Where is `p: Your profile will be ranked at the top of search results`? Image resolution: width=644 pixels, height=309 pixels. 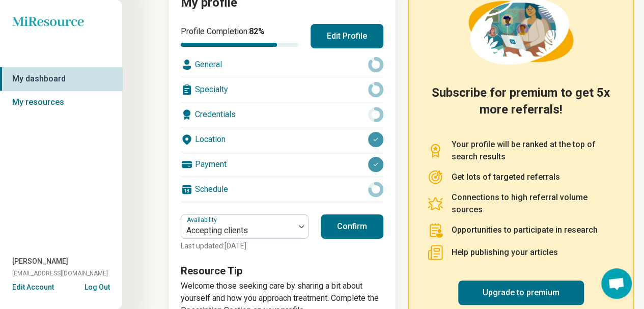 p: Your profile will be ranked at the top of search results is located at coordinates (533, 151).